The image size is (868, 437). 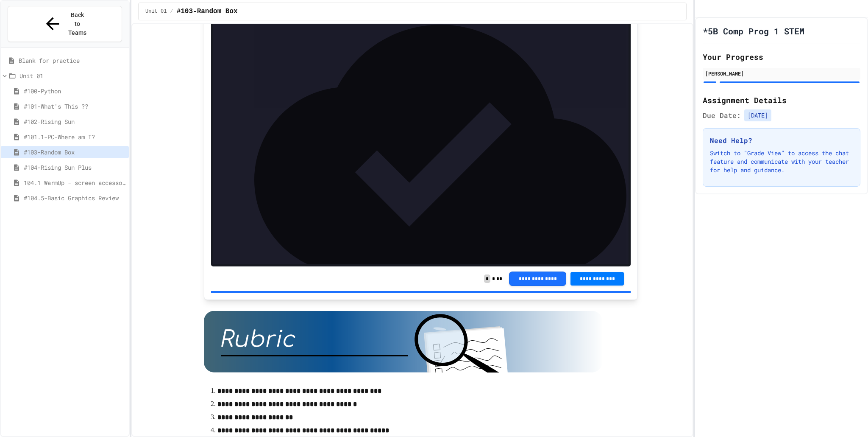 What do you see at coordinates (753, 31) in the screenshot?
I see `h1: *5B Comp Prog 1 STEM` at bounding box center [753, 31].